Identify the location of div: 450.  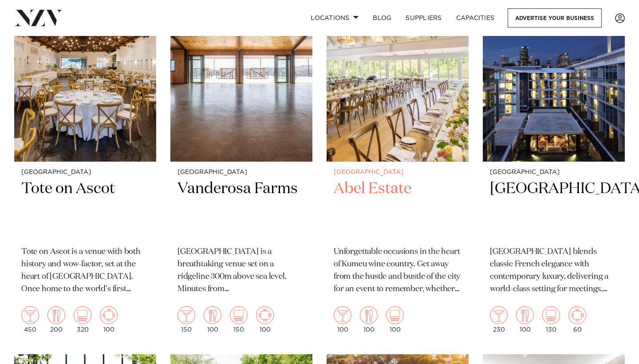
(30, 320).